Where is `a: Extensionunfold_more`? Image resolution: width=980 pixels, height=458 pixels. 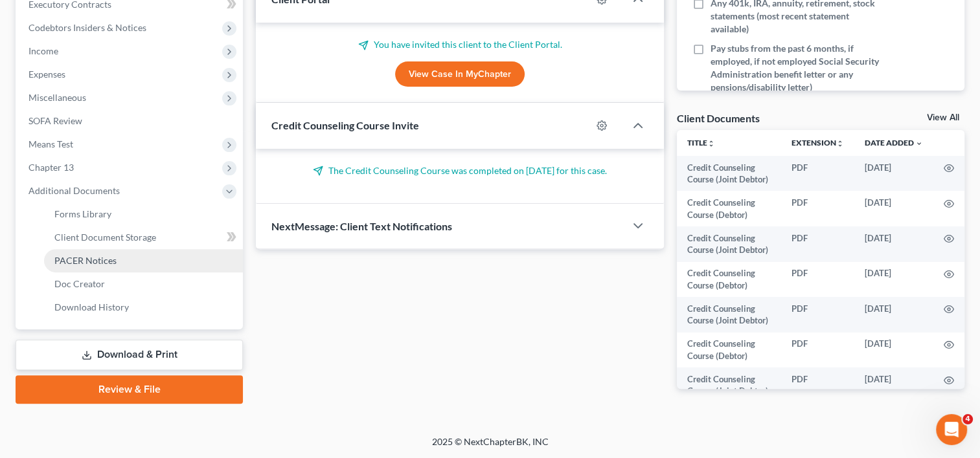
a: Extensionunfold_more is located at coordinates (817, 143).